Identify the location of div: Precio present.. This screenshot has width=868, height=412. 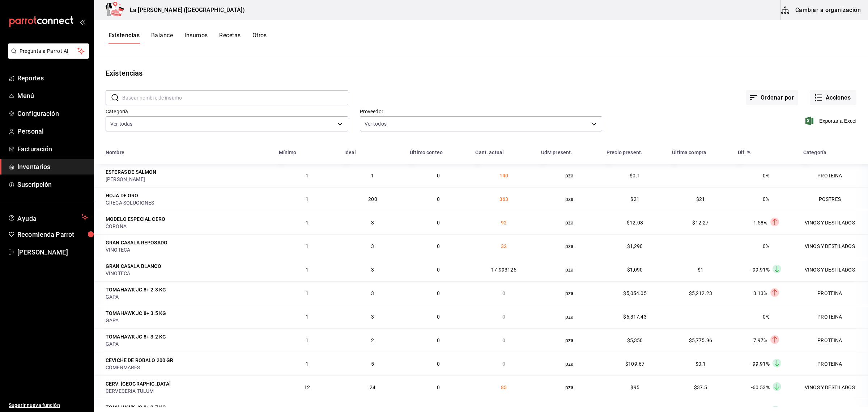
(624, 152).